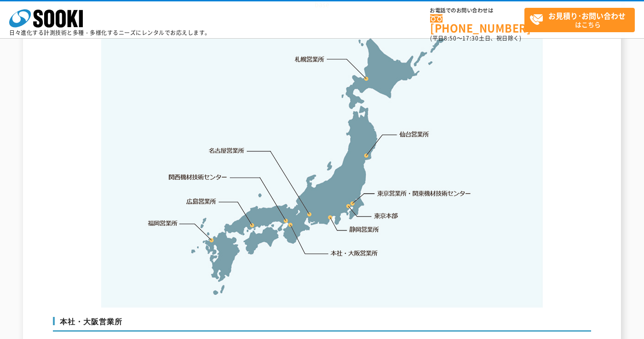  I want to click on span: (平日 ～ 土日、祝日除く), so click(476, 38).